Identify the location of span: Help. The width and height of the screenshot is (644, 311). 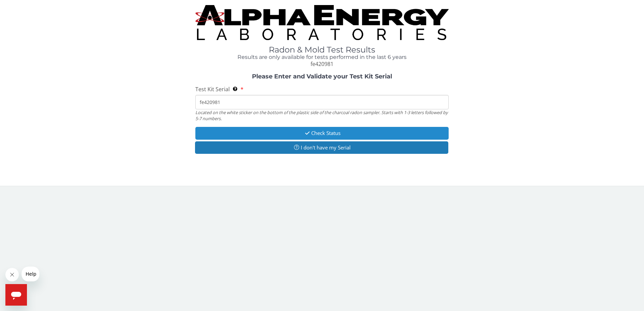
(9, 8).